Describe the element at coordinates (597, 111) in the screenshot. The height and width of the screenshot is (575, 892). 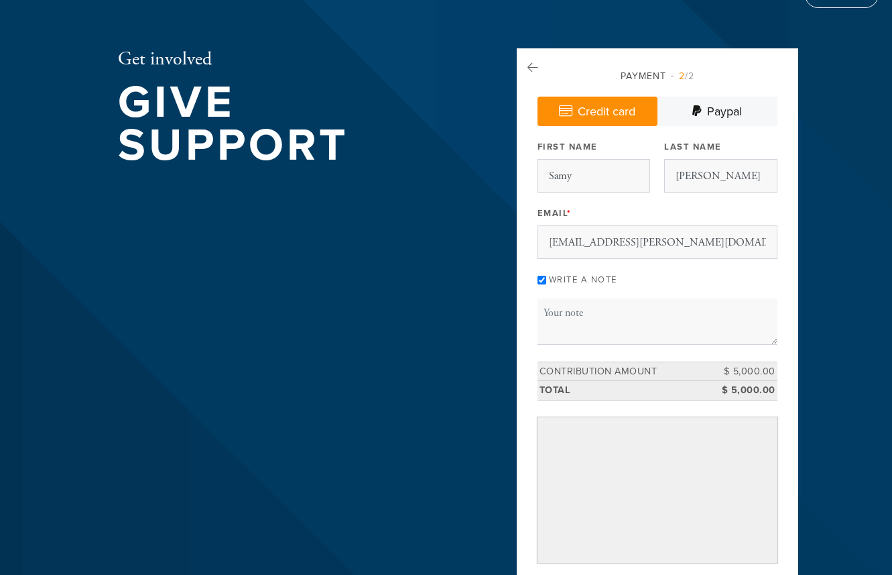
I see `a: Credit card` at that location.